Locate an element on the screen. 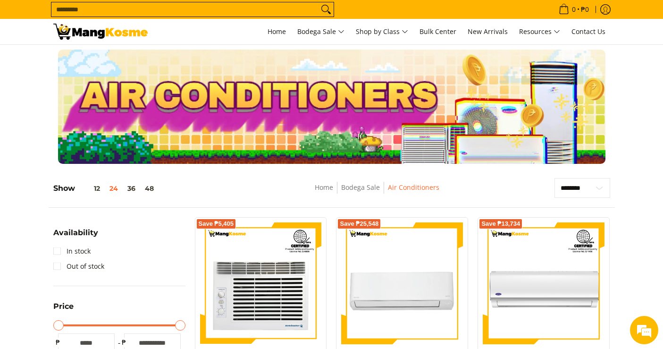  span: New Arrivals is located at coordinates (488, 31).